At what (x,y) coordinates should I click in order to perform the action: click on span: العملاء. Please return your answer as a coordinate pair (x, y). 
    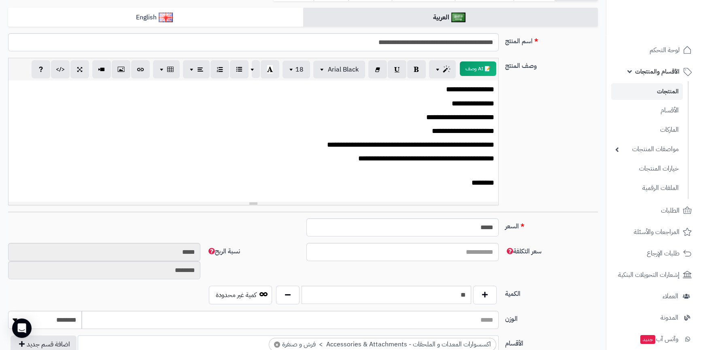
    Looking at the image, I should click on (670, 296).